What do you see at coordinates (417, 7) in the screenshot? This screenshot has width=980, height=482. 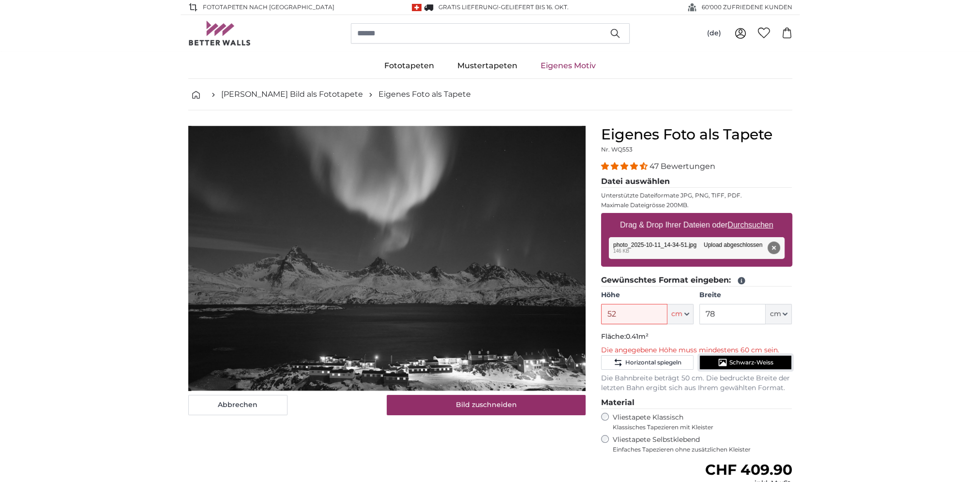 I see `img: Schweiz` at bounding box center [417, 7].